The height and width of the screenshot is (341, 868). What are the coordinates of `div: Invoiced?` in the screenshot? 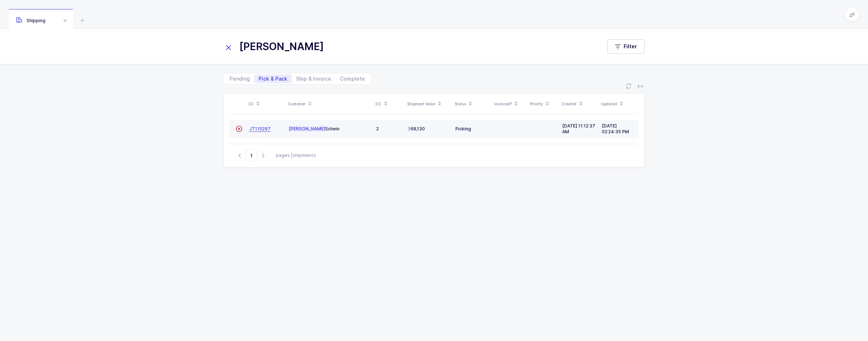 It's located at (510, 104).